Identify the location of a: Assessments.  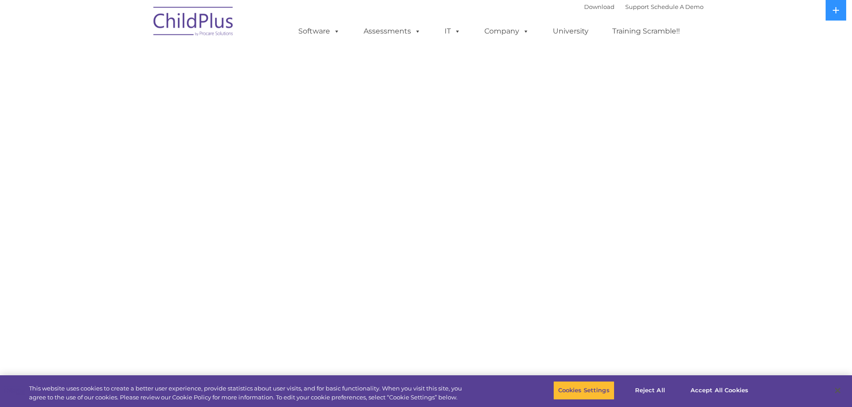
(392, 31).